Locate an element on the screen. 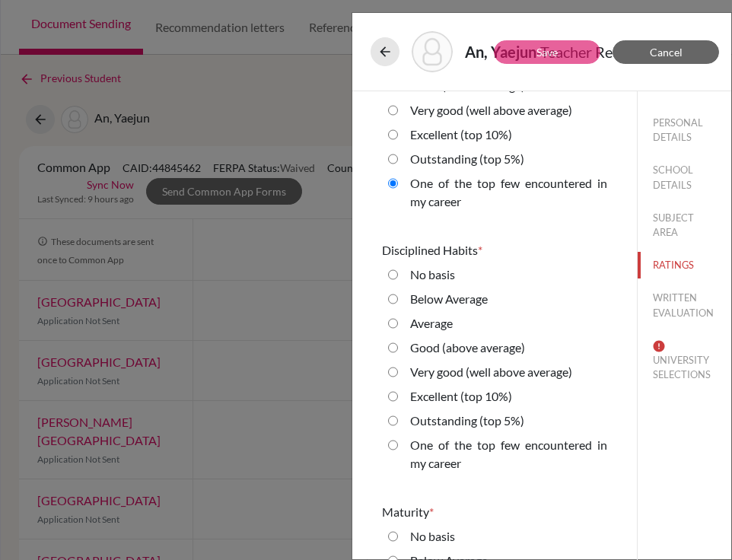  strong: An, Yaejun is located at coordinates (501, 52).